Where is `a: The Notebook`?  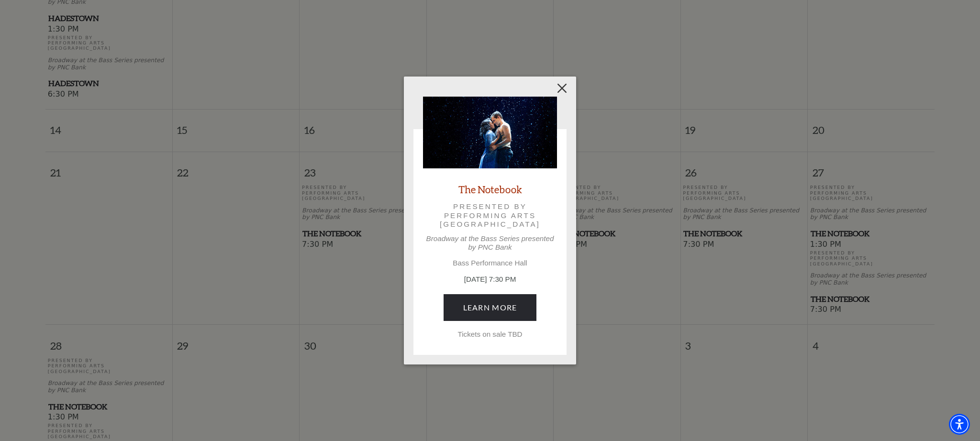 a: The Notebook is located at coordinates (490, 189).